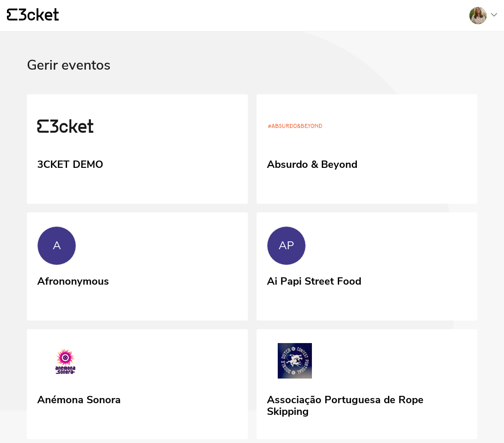  I want to click on img: Associação Portuguesa de Rope Skipping, so click(296, 362).